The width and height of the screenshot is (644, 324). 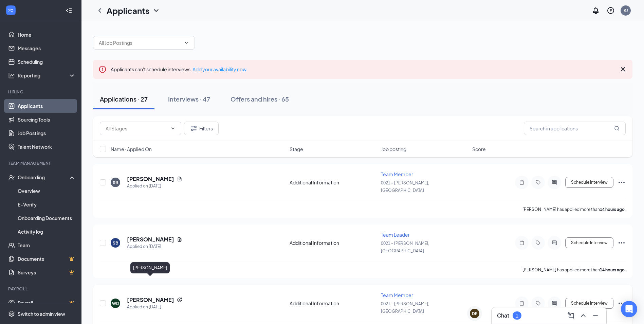 I want to click on svg: QuestionInfo, so click(x=611, y=10).